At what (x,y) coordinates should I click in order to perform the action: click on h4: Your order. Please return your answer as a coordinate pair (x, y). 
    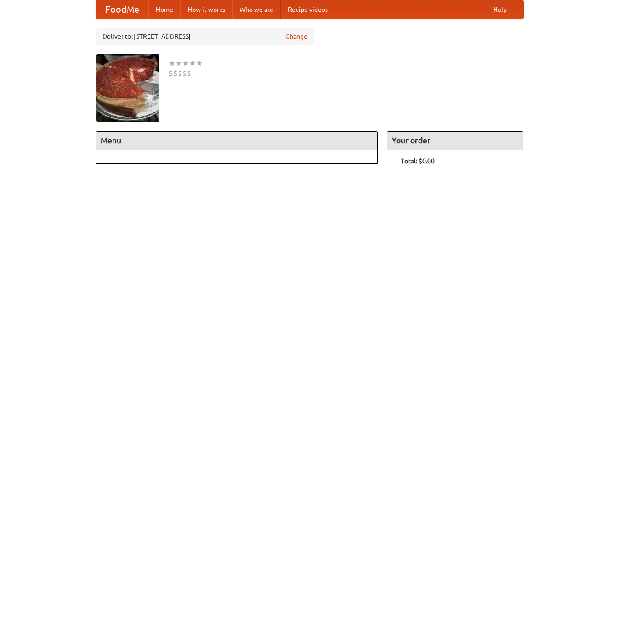
    Looking at the image, I should click on (455, 141).